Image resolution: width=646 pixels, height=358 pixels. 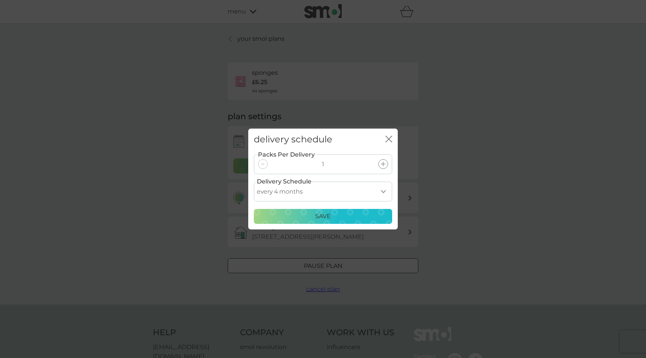 I want to click on p: 1, so click(x=323, y=164).